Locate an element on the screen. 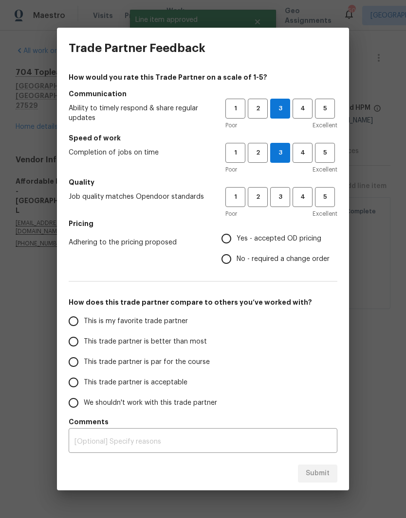 This screenshot has height=518, width=406. span: Adhering to the pricing proposed is located at coordinates (137, 243).